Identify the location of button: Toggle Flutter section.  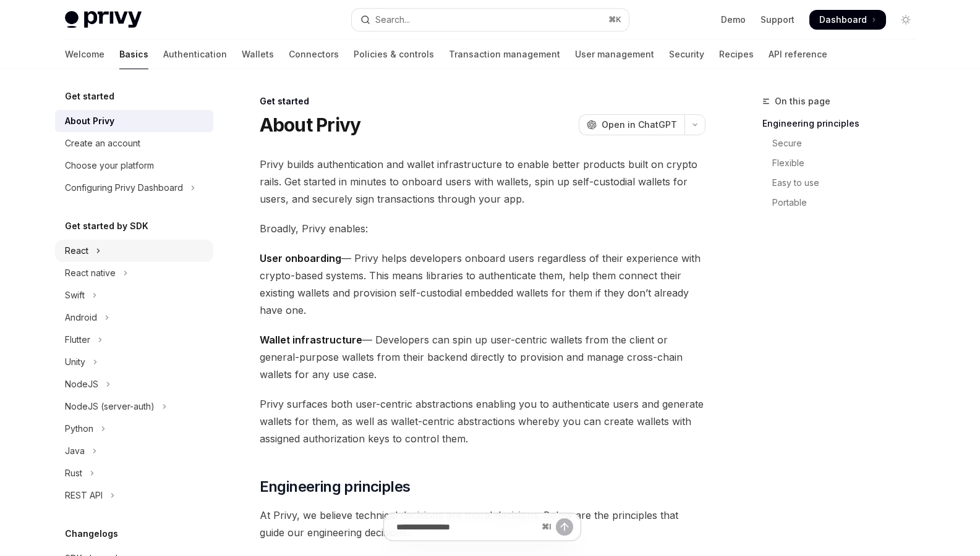
(134, 340).